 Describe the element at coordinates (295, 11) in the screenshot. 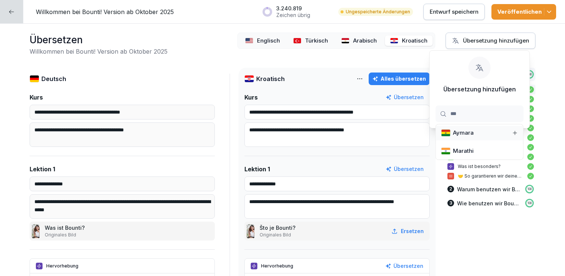

I see `button: 3.240.819Zeichen übrig` at that location.